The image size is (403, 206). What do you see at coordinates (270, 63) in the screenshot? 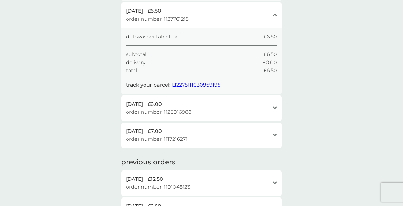
I see `span: £0.00` at bounding box center [270, 63].